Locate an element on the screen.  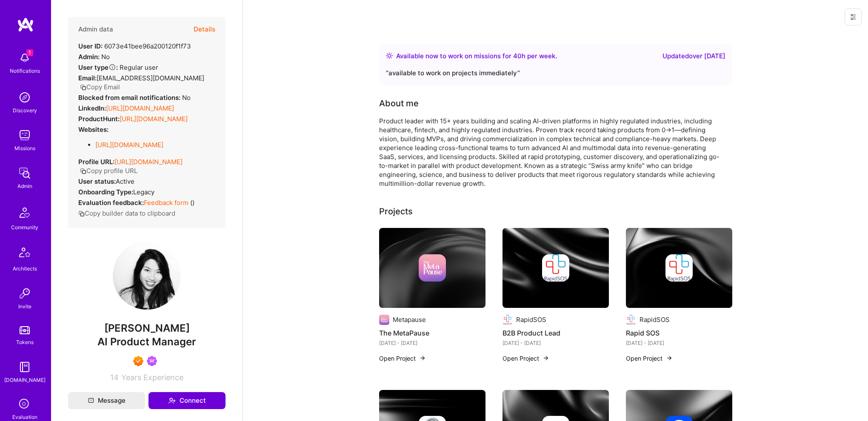
button: Details is located at coordinates (204, 29).